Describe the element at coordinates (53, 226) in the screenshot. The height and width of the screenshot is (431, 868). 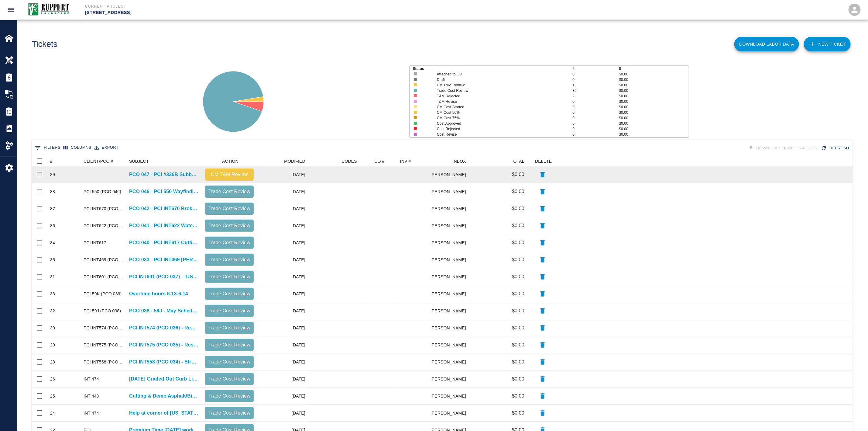
I see `div: 36` at that location.